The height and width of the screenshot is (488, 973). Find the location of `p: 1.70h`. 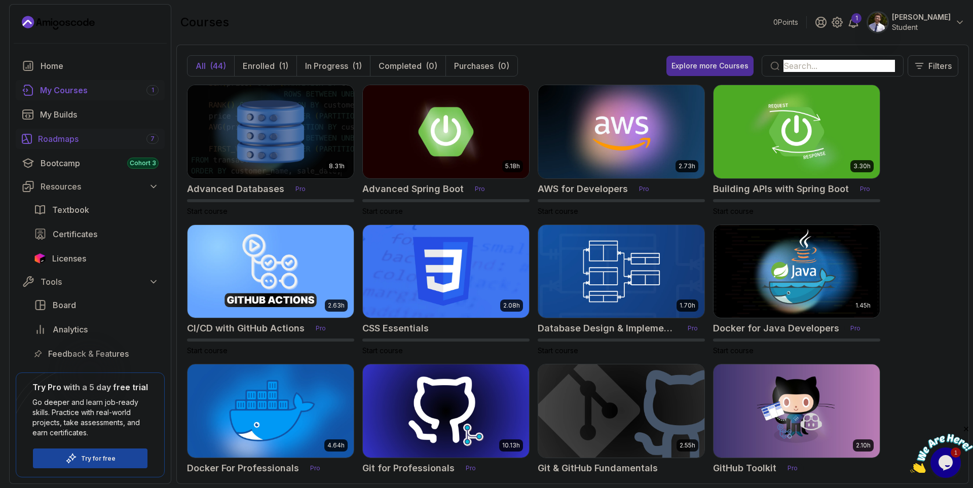

p: 1.70h is located at coordinates (687, 306).